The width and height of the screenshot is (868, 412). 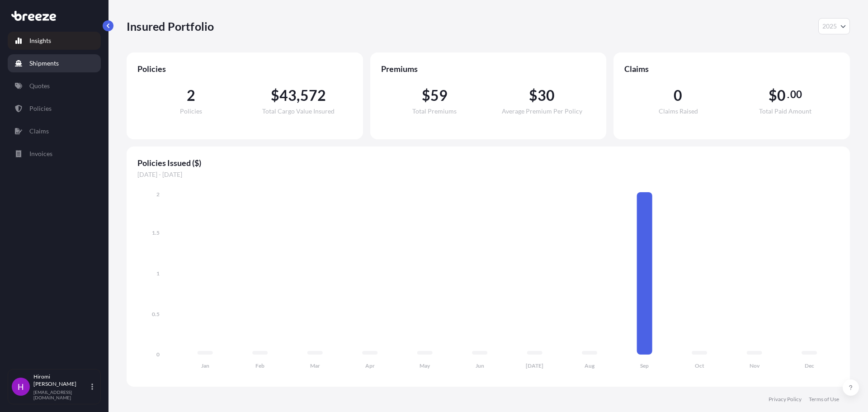 I want to click on tspan: Dec, so click(x=809, y=366).